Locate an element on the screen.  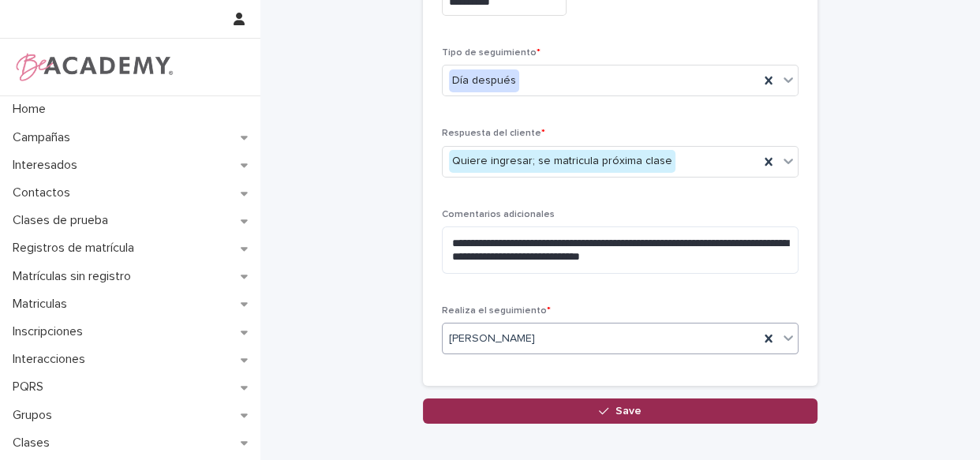
p: Clases is located at coordinates (34, 443).